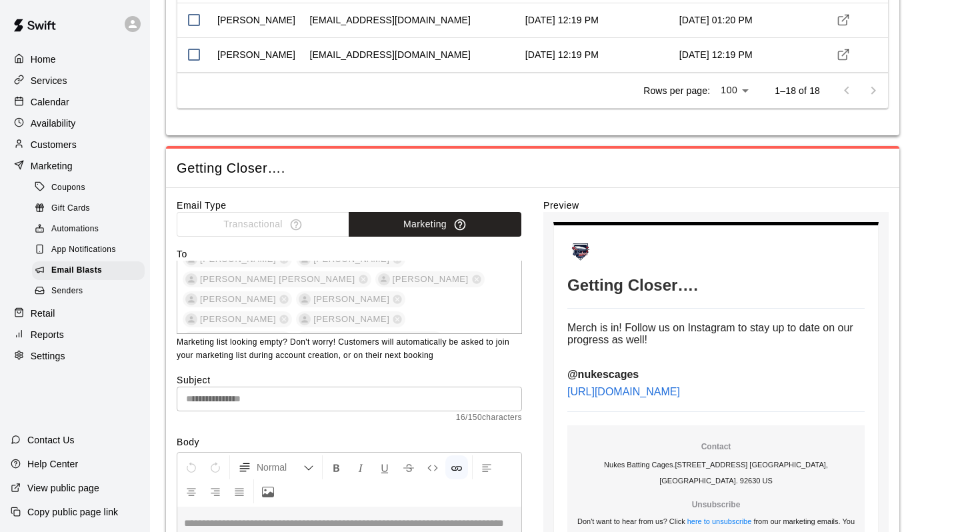  What do you see at coordinates (84, 250) in the screenshot?
I see `span: App Notifications` at bounding box center [84, 250].